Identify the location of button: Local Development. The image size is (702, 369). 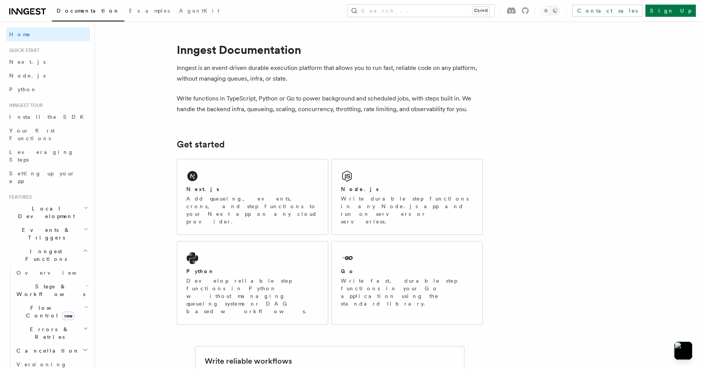
(48, 213).